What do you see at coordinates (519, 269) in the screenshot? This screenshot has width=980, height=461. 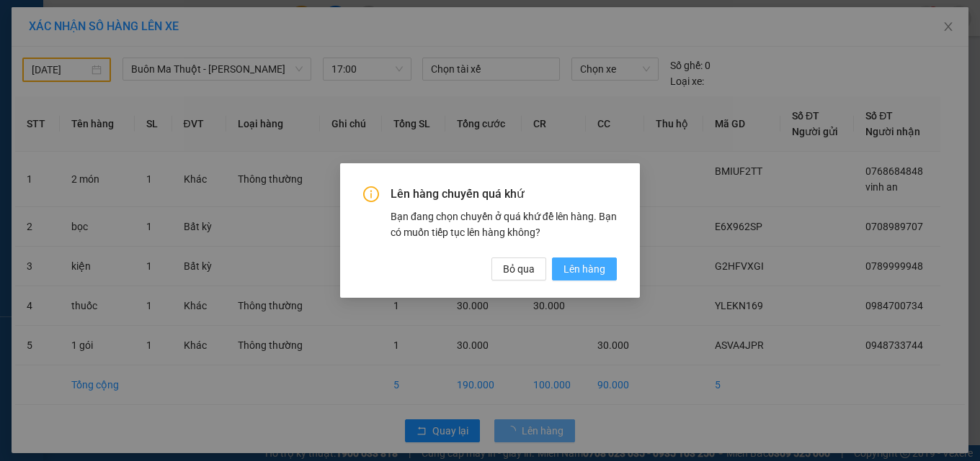 I see `button: Bỏ qua` at bounding box center [519, 269].